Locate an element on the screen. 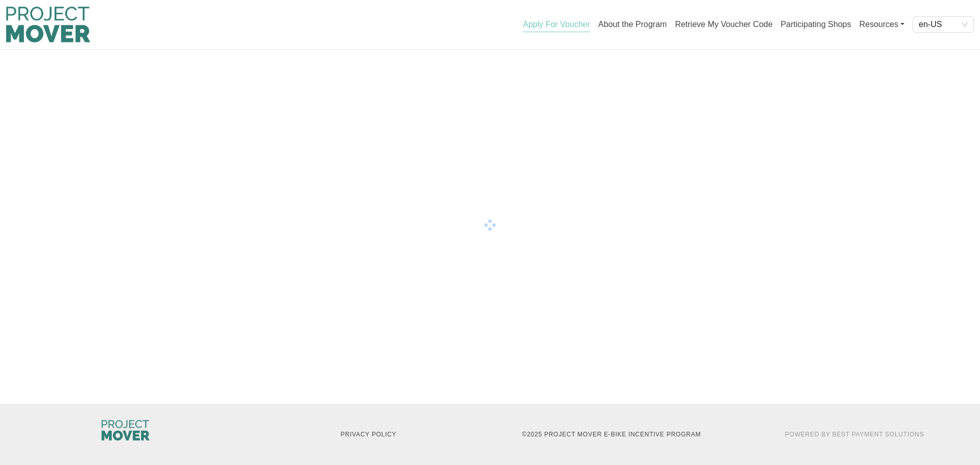 This screenshot has height=465, width=980. a: Participating Shops is located at coordinates (816, 24).